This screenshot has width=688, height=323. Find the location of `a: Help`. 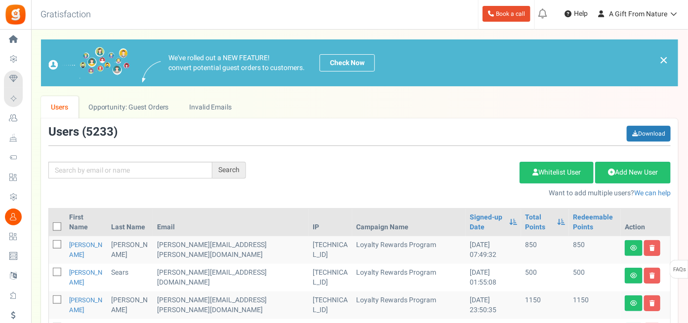

a: Help is located at coordinates (576, 14).